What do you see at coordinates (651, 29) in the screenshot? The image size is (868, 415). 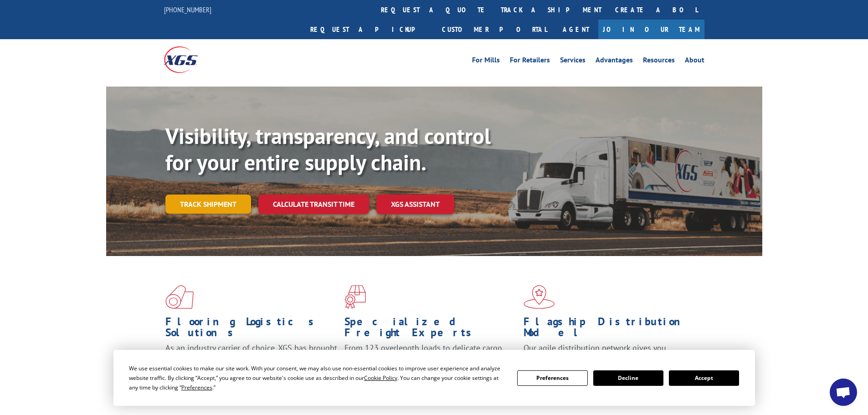 I see `a: Join Our Team` at bounding box center [651, 29].